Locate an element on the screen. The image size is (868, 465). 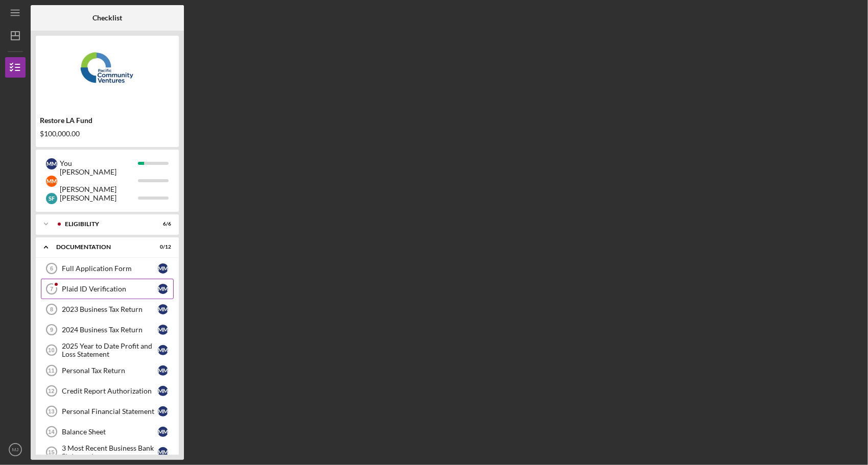
div: Personal Tax Return is located at coordinates (110, 371).